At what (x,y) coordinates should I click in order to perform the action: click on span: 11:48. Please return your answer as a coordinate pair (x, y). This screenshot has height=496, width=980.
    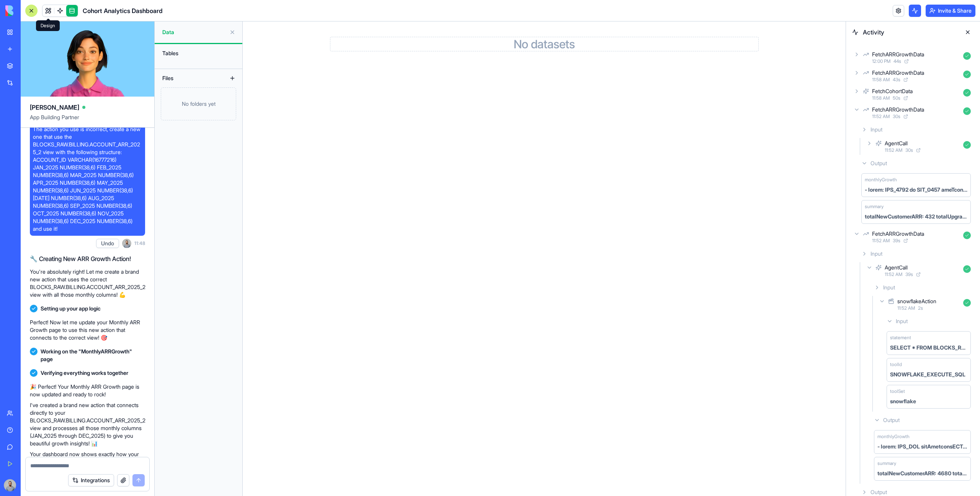
    Looking at the image, I should click on (139, 243).